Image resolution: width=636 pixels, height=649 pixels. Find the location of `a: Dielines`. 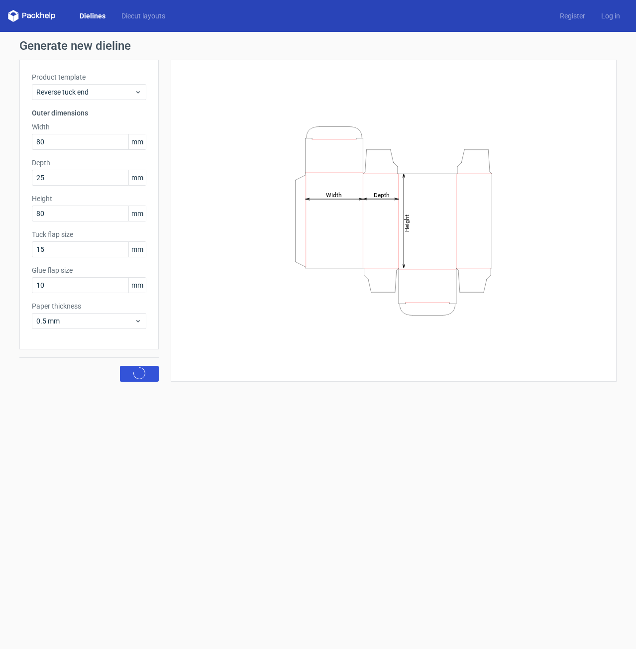

a: Dielines is located at coordinates (93, 16).